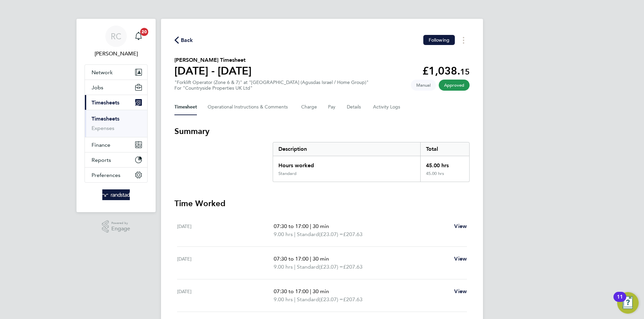 The image size is (644, 319). What do you see at coordinates (446, 71) in the screenshot?
I see `app-decimal: £1,038.` at bounding box center [446, 71].